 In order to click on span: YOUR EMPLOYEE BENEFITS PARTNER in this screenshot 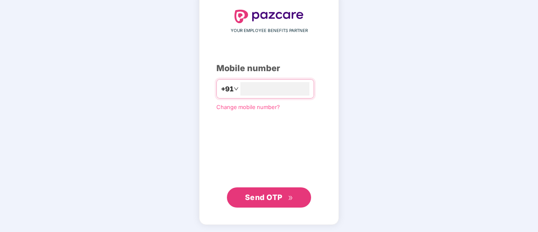, I will do `click(269, 31)`.